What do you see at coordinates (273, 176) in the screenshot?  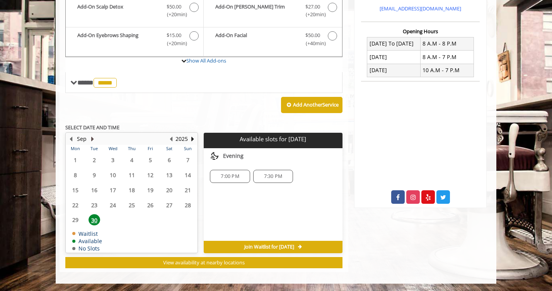 I see `span: 7:30 PM` at bounding box center [273, 176].